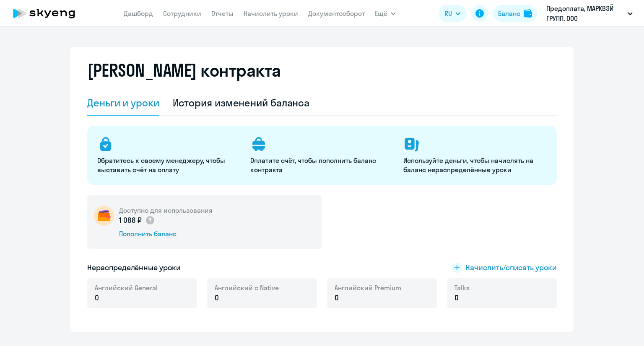  I want to click on span: RU, so click(448, 13).